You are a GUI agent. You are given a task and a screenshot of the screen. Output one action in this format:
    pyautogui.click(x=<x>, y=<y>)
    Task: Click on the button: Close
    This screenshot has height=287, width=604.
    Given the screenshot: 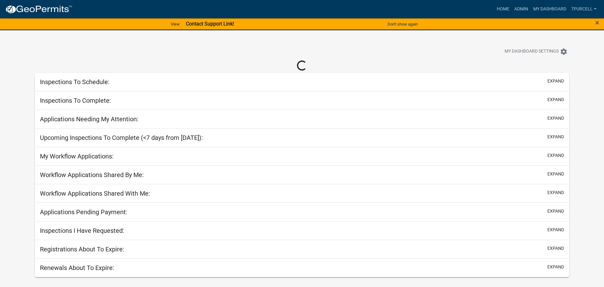 What is the action you would take?
    pyautogui.click(x=597, y=23)
    